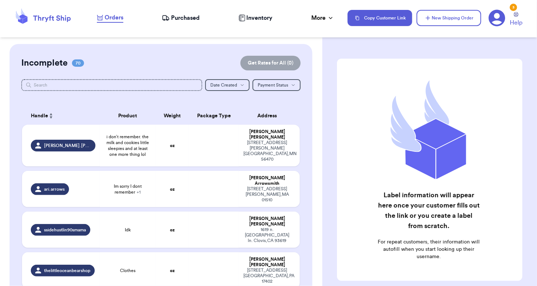  Describe the element at coordinates (110, 18) in the screenshot. I see `a: Orders` at that location.